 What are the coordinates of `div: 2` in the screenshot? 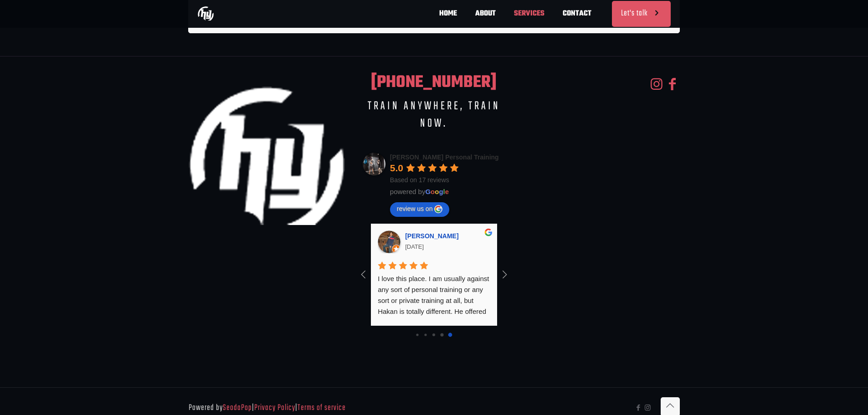 It's located at (434, 335).